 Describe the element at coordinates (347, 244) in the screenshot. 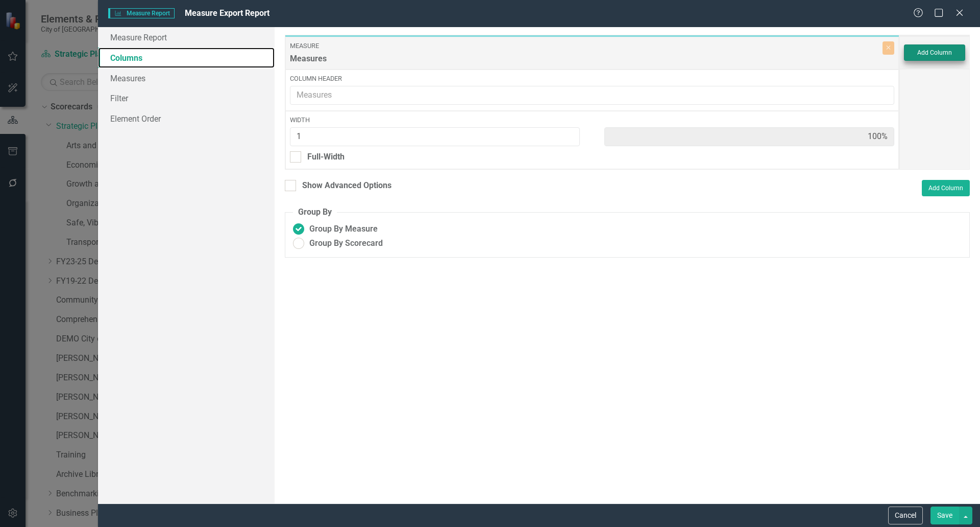

I see `span: Group By Scorecard` at that location.